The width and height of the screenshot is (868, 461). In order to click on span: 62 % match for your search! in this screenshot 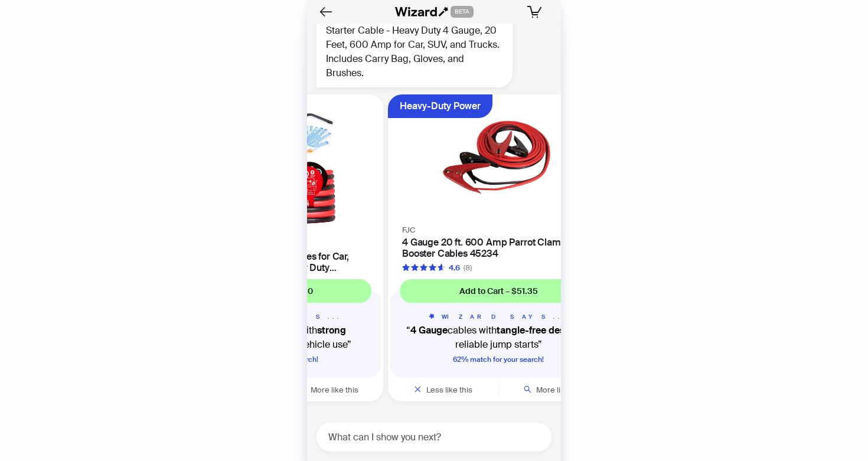, I will do `click(499, 360)`.